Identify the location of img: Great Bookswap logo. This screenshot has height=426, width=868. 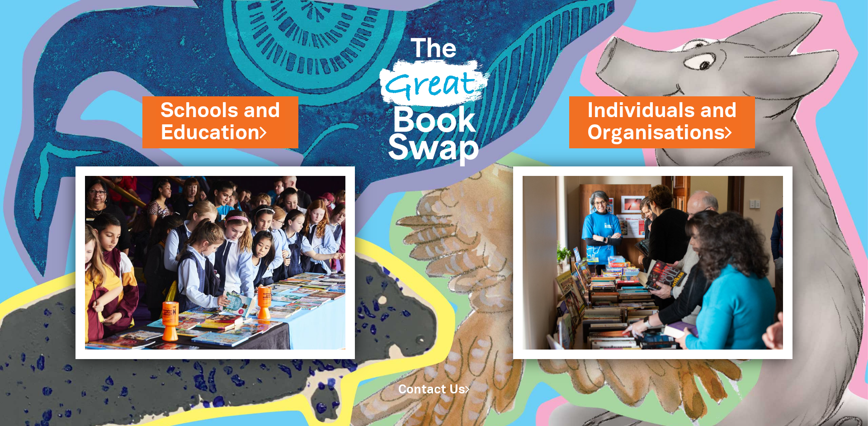
(434, 97).